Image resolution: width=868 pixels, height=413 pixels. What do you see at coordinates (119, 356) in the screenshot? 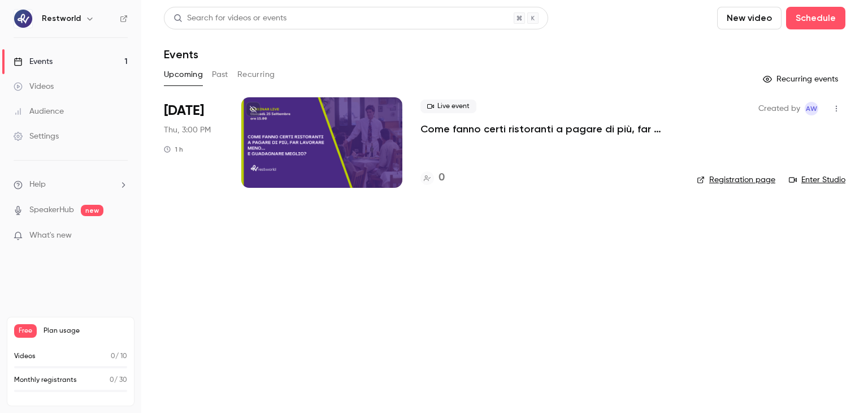
I see `p: / 10` at bounding box center [119, 356].